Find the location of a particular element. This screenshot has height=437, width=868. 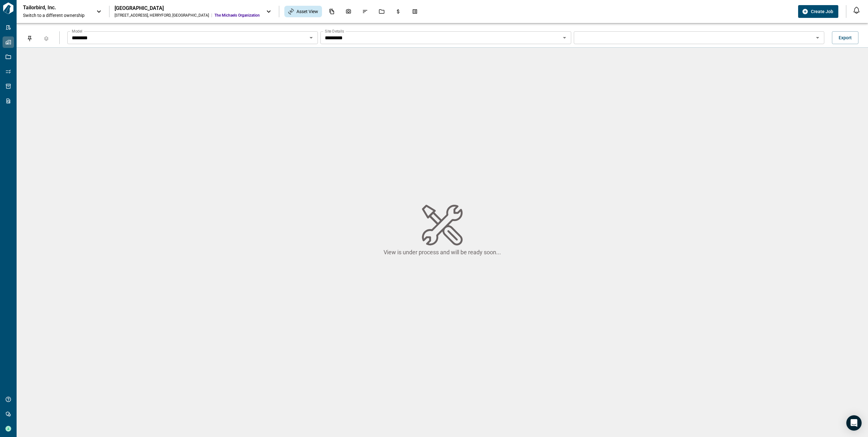

div: Open Intercom Messenger is located at coordinates (854, 423).